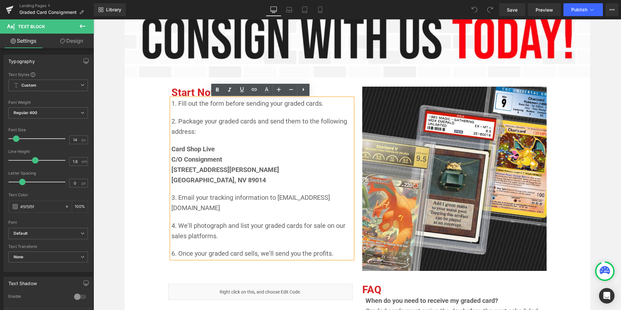  What do you see at coordinates (48, 12) in the screenshot?
I see `span: Graded Card Consignment` at bounding box center [48, 12].